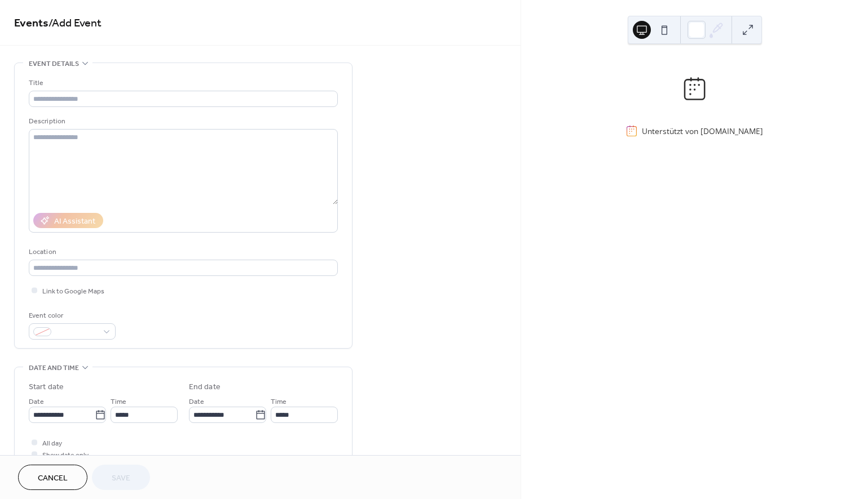 This screenshot has width=868, height=499. Describe the element at coordinates (182, 83) in the screenshot. I see `div: Title` at that location.